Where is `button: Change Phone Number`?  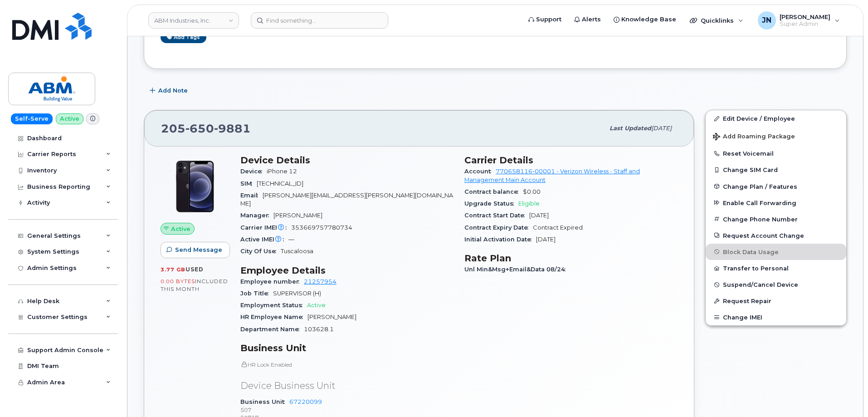 button: Change Phone Number is located at coordinates (776, 219).